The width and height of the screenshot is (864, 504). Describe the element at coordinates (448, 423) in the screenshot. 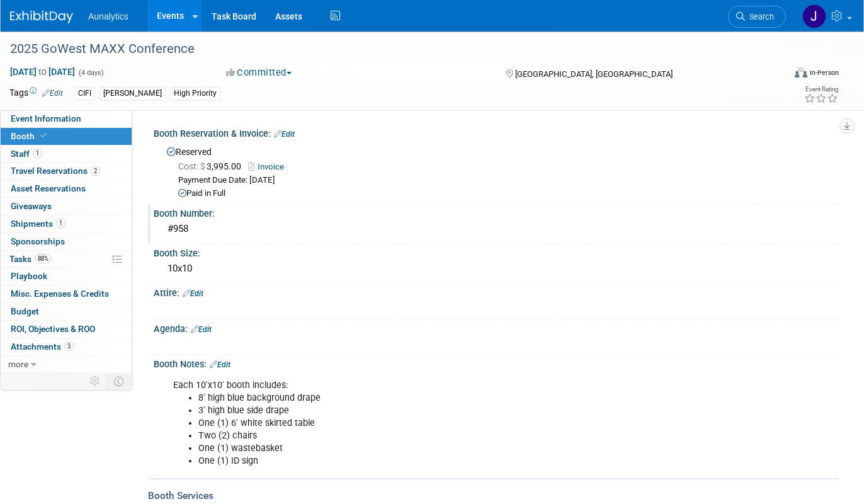

I see `li: One (1) 6' white skirted table` at that location.